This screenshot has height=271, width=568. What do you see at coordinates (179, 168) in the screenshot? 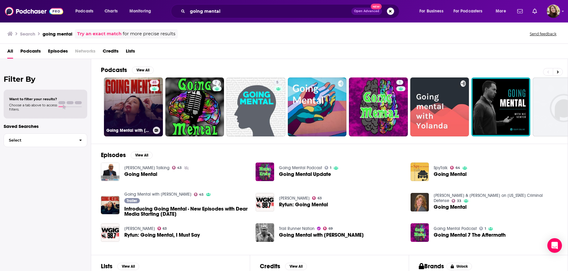
I see `span: 43` at bounding box center [179, 168].